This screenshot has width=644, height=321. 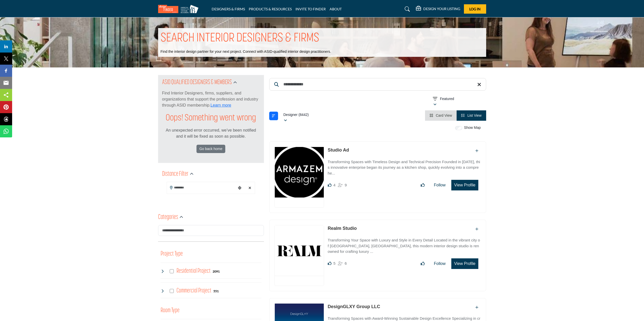 What do you see at coordinates (170, 311) in the screenshot?
I see `button: Room Type` at bounding box center [170, 311].